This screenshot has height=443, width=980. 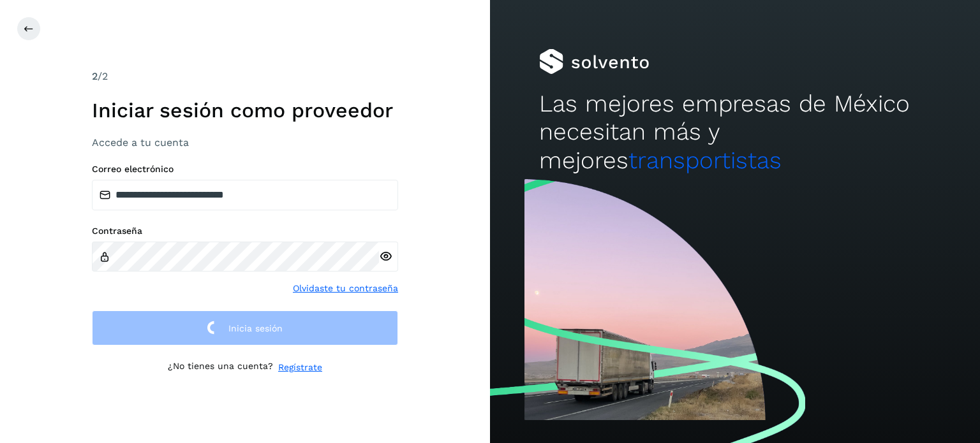 What do you see at coordinates (245, 231) in the screenshot?
I see `label: Contraseña` at bounding box center [245, 231].